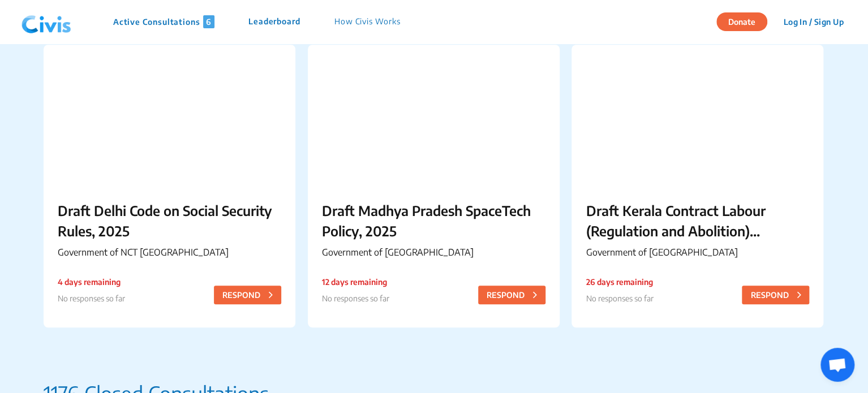  I want to click on p: Draft Madhya Pradesh SpaceTech Policy, 2025, so click(434, 221).